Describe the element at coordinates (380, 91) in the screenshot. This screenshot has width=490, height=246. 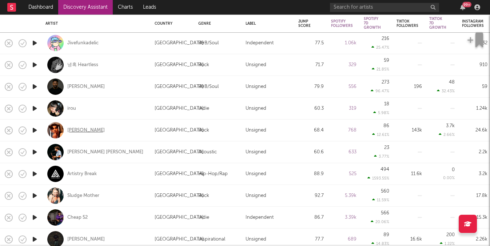
I see `div: 96.47 %` at that location.